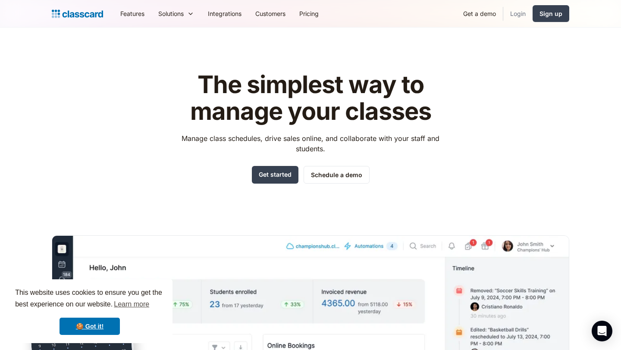  Describe the element at coordinates (311, 144) in the screenshot. I see `p: Manage class schedules, drive sales online, and collaborate with your staff and students.` at that location.